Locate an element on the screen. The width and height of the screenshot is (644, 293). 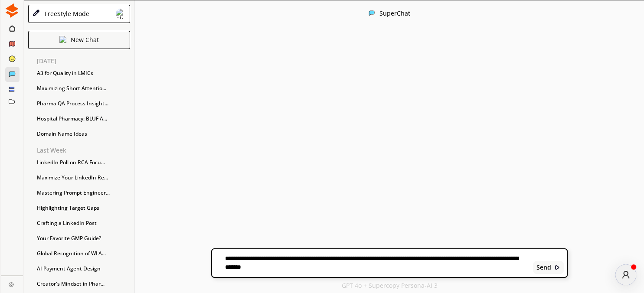
div: FreeStyle Mode is located at coordinates (66, 14).